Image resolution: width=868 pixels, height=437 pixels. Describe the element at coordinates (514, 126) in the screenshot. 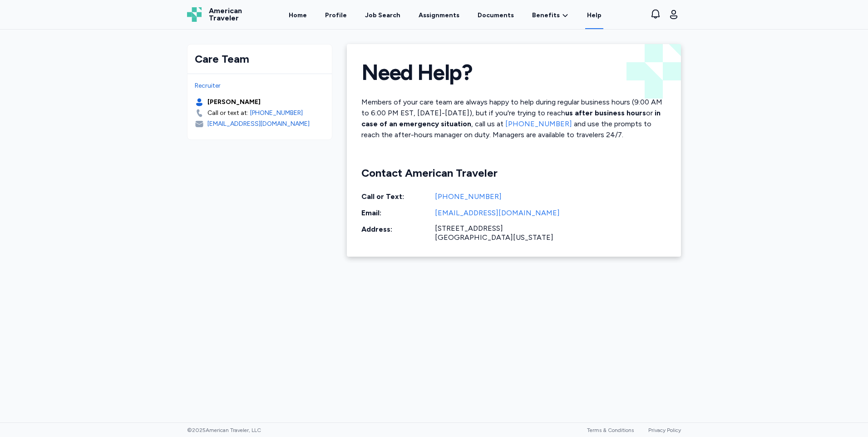

I see `div: Members of your care team are always happy to help during regular business hours (9:00 AM to 6:00...` at that location.